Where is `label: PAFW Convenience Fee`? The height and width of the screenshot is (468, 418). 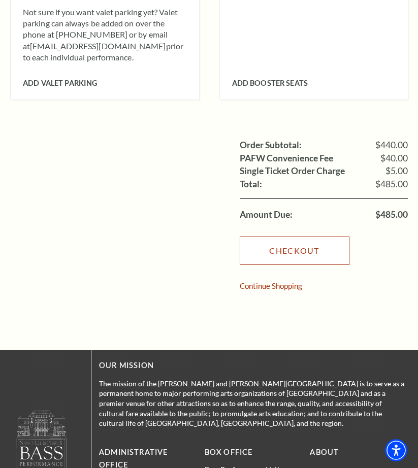
label: PAFW Convenience Fee is located at coordinates (287, 159).